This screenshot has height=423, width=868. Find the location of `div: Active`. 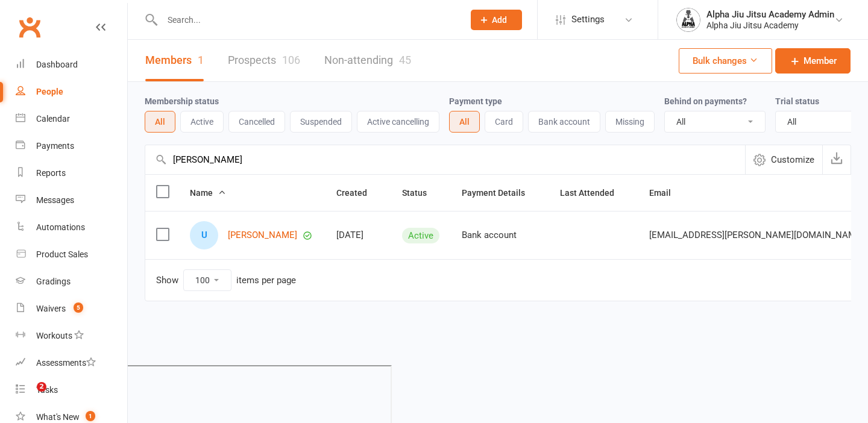

div: Active is located at coordinates (420, 236).